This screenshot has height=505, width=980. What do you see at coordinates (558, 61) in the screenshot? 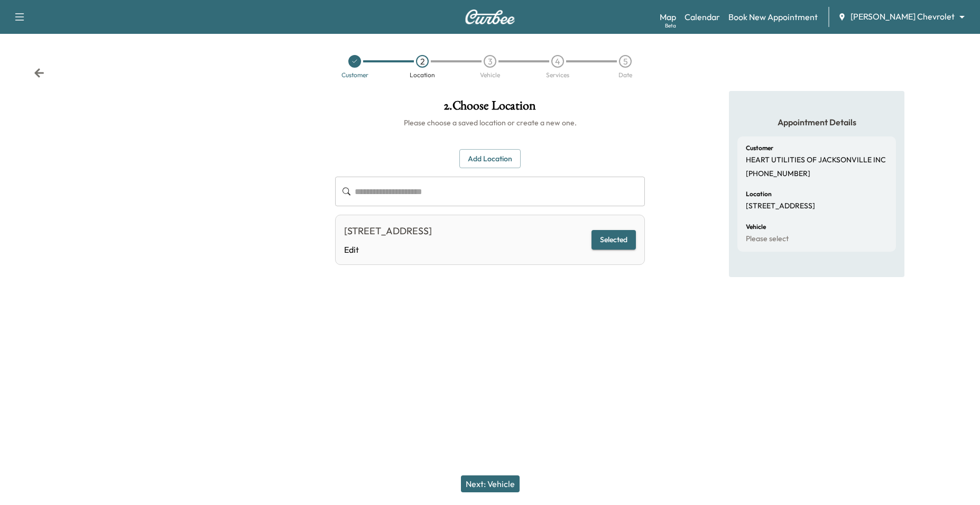
I see `div: 4` at bounding box center [558, 61].